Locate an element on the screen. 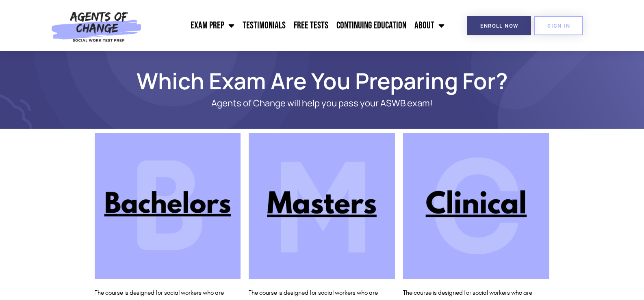 Image resolution: width=644 pixels, height=300 pixels. span: Enroll Now is located at coordinates (499, 26).